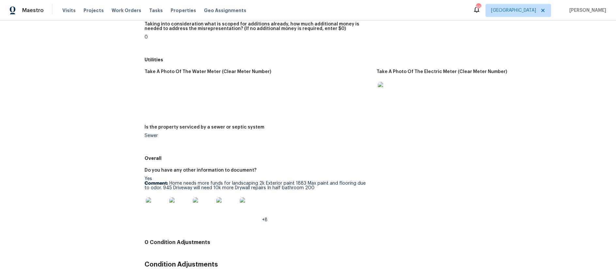  Describe the element at coordinates (258, 199) in the screenshot. I see `div: Yes` at that location.